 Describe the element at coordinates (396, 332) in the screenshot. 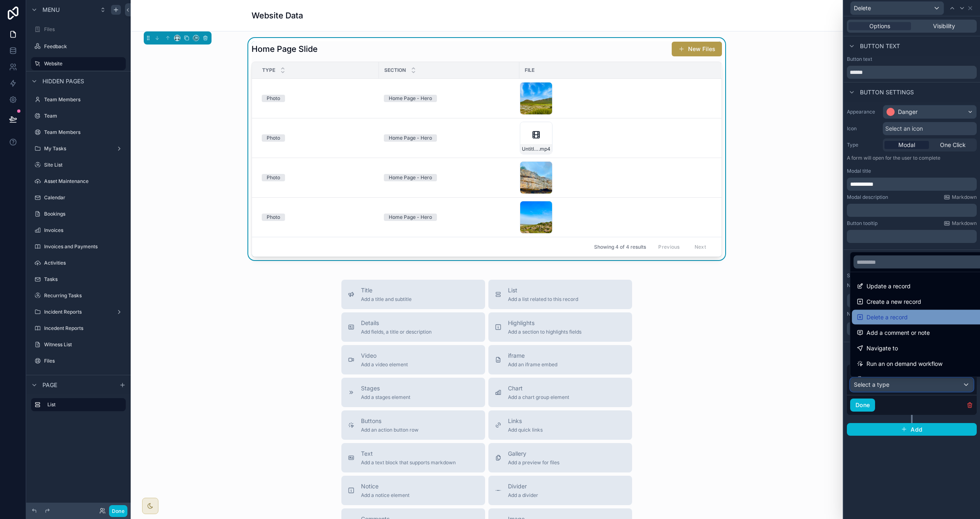

I see `span: Add fields, a title or description` at that location.